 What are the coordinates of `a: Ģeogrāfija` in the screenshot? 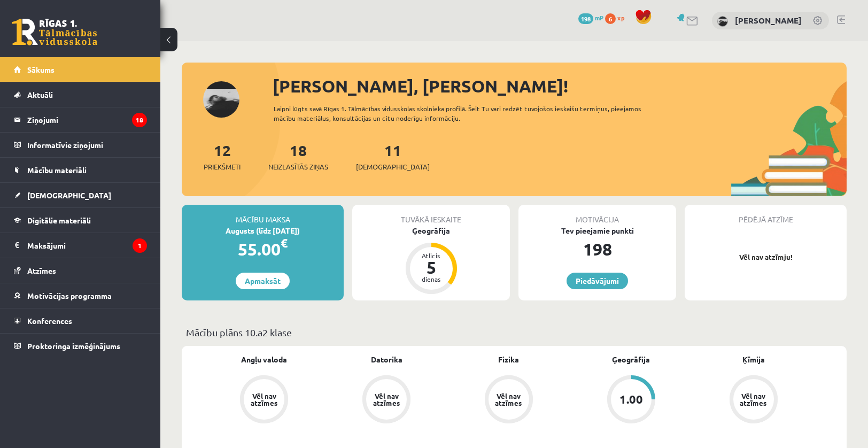 It's located at (630, 359).